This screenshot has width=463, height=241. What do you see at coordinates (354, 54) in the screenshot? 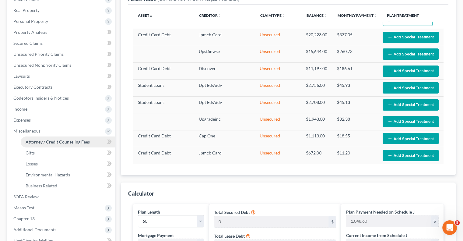
I see `td: $260.73` at bounding box center [354, 54].